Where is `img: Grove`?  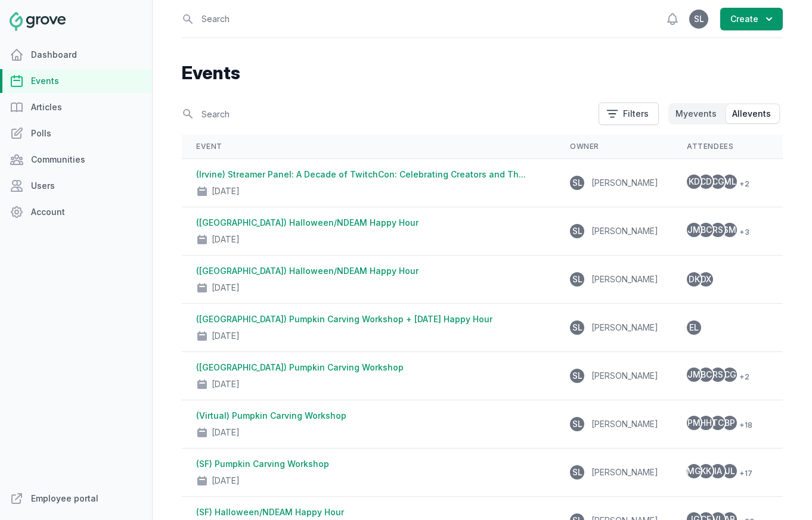 img: Grove is located at coordinates (38, 22).